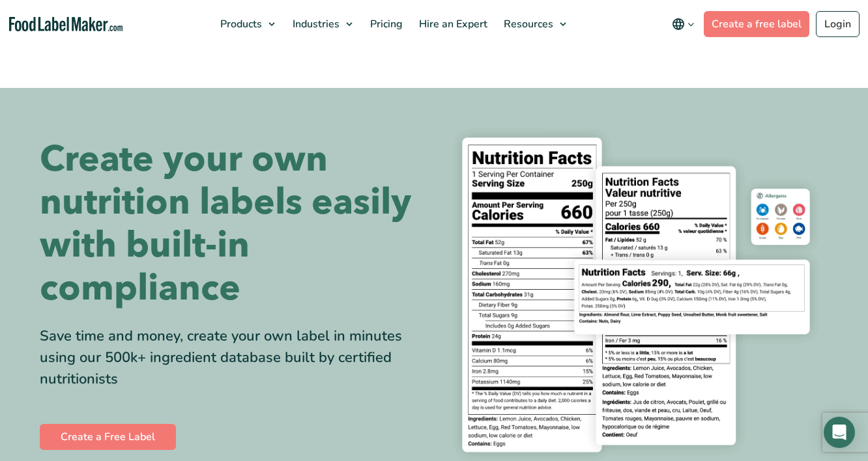 The width and height of the screenshot is (868, 461). What do you see at coordinates (840, 433) in the screenshot?
I see `div: Open Intercom Messenger` at bounding box center [840, 433].